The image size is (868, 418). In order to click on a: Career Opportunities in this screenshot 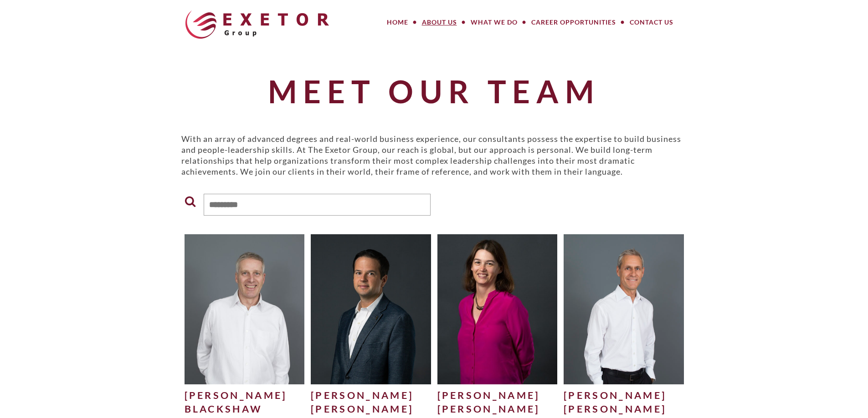, I will do `click(574, 22)`.